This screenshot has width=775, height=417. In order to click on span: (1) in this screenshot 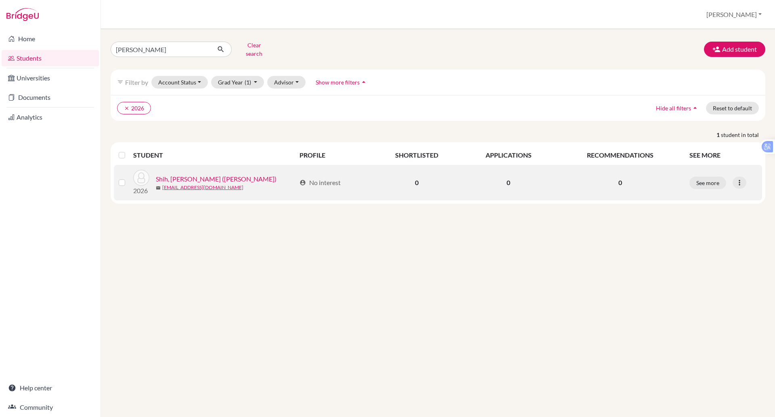, I will do `click(248, 82)`.